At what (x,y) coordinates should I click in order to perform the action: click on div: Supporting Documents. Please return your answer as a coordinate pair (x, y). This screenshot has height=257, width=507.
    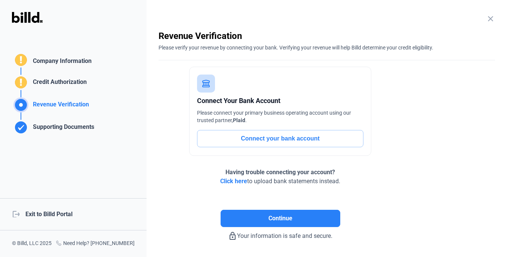
    Looking at the image, I should click on (62, 128).